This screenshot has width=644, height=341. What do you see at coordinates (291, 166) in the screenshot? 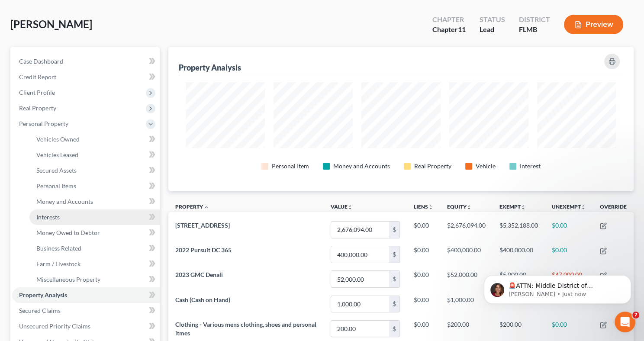
I see `div: Personal Item` at bounding box center [291, 166].